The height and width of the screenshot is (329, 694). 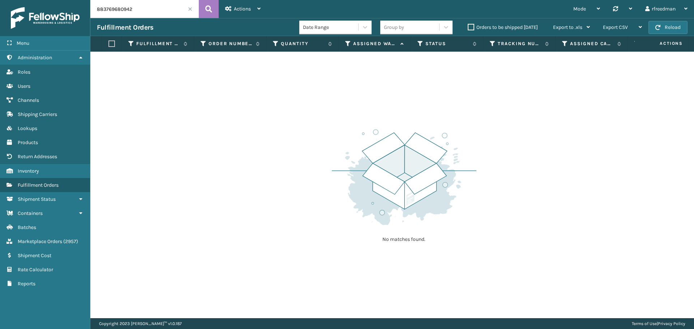 What do you see at coordinates (519, 44) in the screenshot?
I see `label: Tracking Number` at bounding box center [519, 44].